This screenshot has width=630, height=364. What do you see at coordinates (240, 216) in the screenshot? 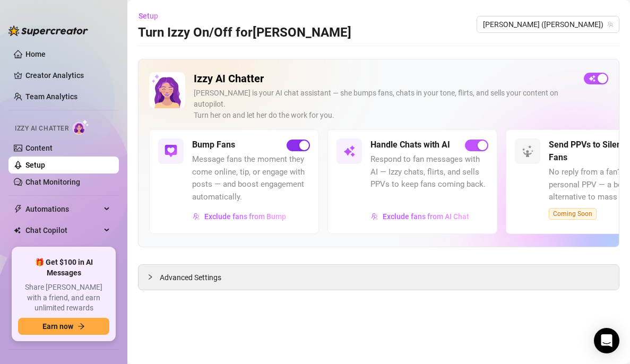
I see `button: Exclude fans from Bump` at bounding box center [240, 216].